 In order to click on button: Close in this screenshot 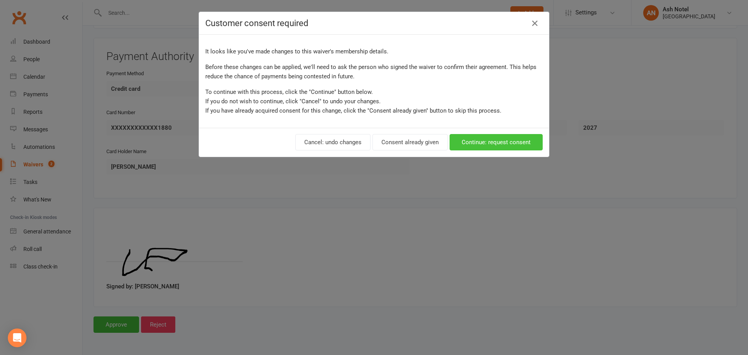, I will do `click(535, 23)`.